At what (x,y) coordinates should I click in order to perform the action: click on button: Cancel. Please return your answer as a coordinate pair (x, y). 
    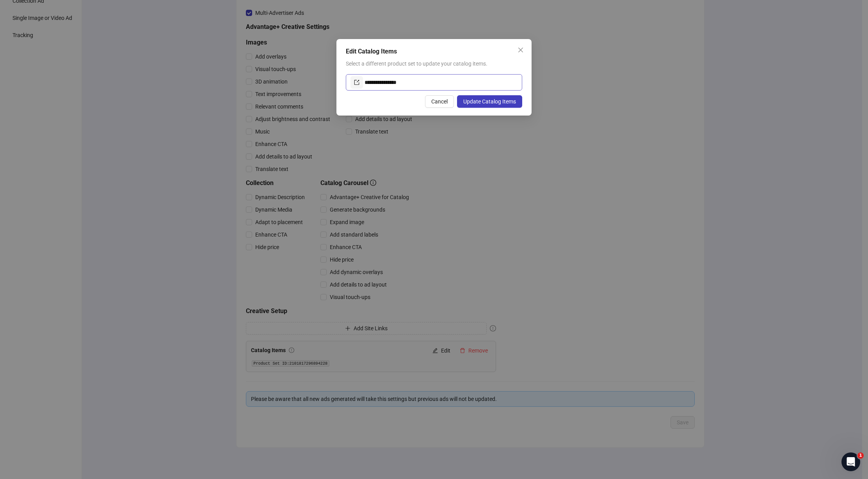
    Looking at the image, I should click on (439, 102).